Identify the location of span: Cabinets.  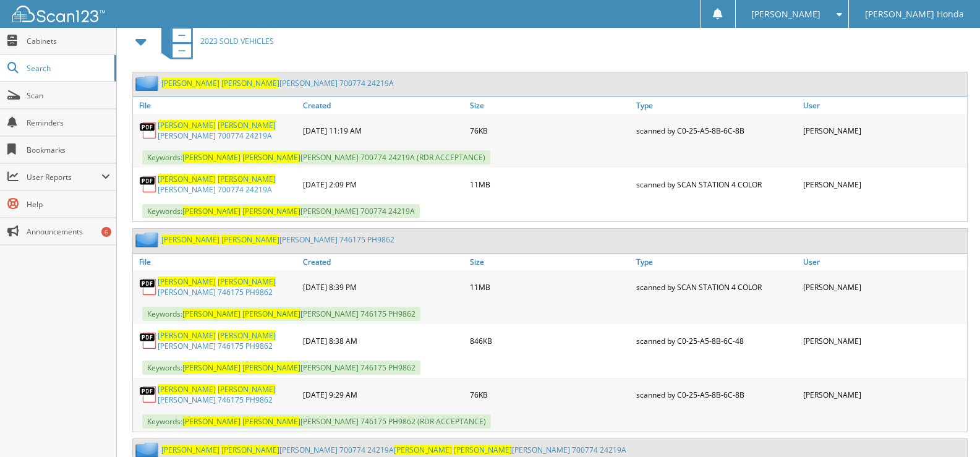
(68, 41).